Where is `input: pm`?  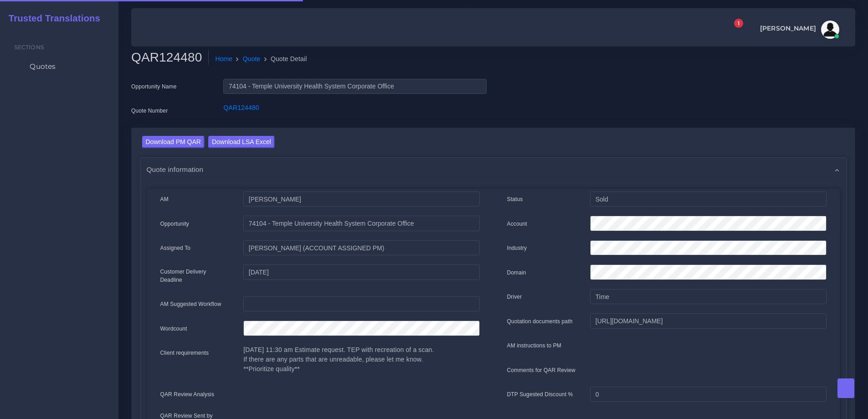
input: pm is located at coordinates (362, 248).